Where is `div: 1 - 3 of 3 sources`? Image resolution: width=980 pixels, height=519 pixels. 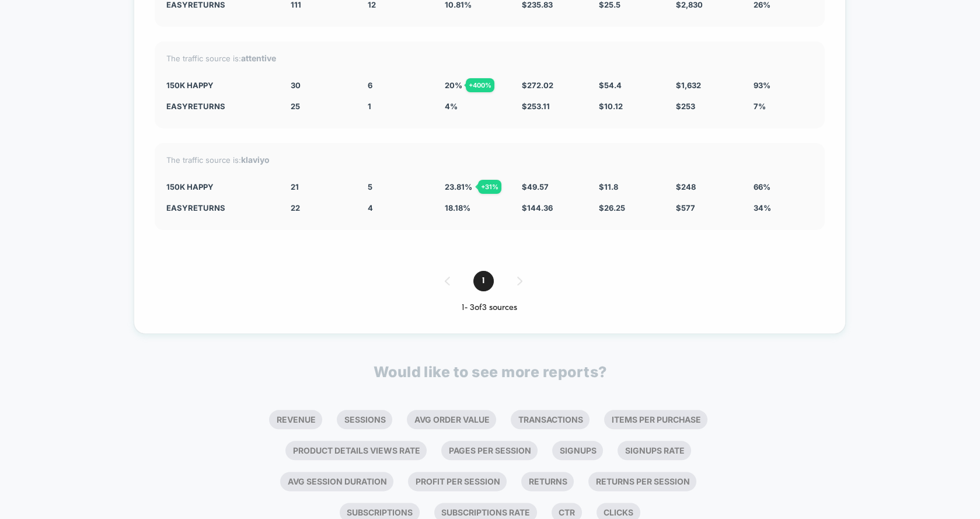
div: 1 - 3 of 3 sources is located at coordinates (490, 308).